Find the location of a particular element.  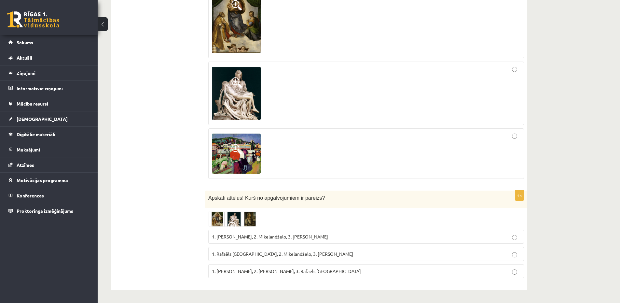

a: Rīgas 1. Tālmācības vidusskola is located at coordinates (33, 20).